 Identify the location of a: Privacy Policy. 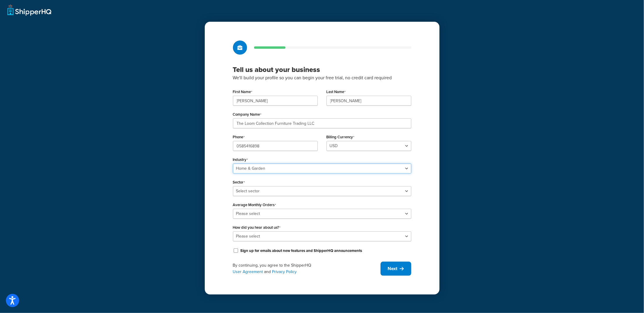
(285, 272).